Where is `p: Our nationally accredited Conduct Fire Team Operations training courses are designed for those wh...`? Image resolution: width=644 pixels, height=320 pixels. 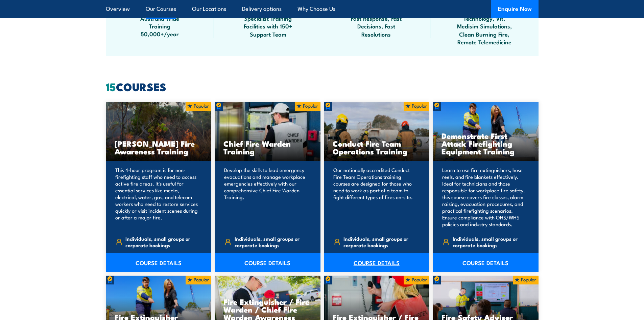 p: Our nationally accredited Conduct Fire Team Operations training courses are designed for those wh... is located at coordinates (376, 197).